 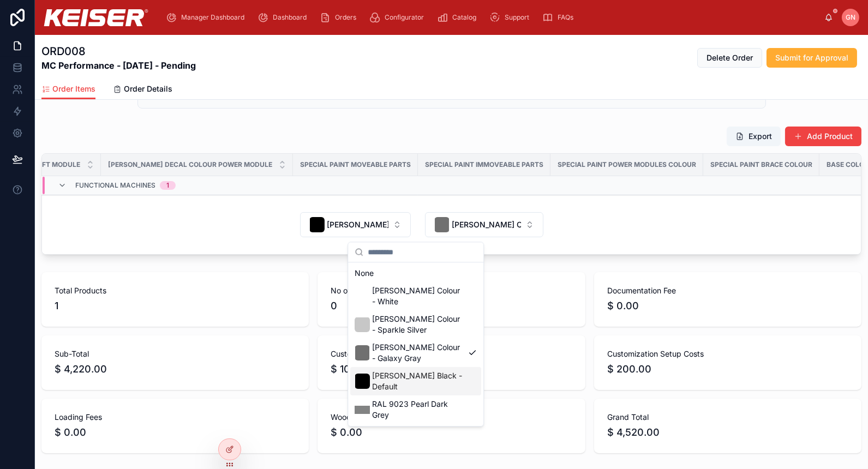 I want to click on span: Order Details, so click(x=148, y=89).